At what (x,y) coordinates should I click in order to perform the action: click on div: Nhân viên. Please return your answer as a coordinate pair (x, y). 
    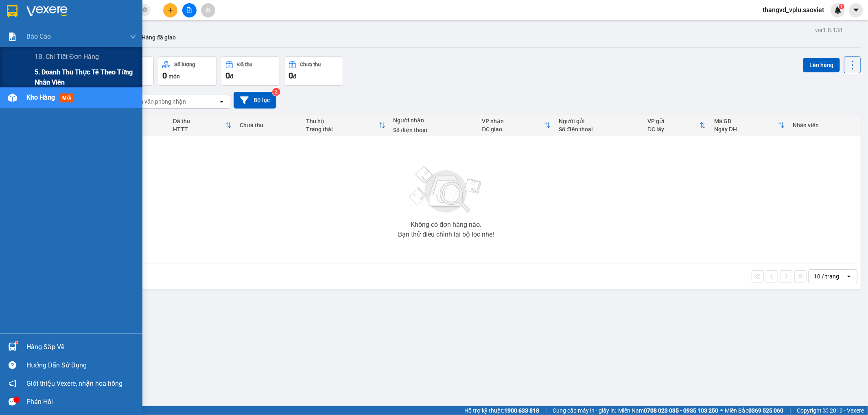
    Looking at the image, I should click on (824, 126).